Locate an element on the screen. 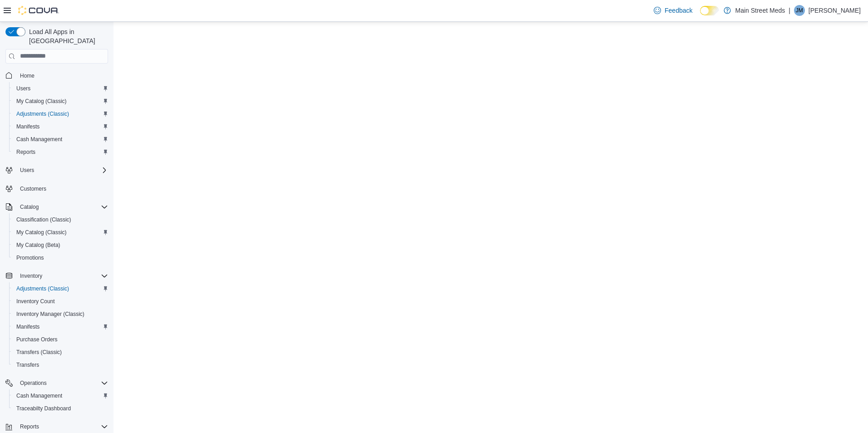 Image resolution: width=868 pixels, height=433 pixels. a: Home is located at coordinates (27, 76).